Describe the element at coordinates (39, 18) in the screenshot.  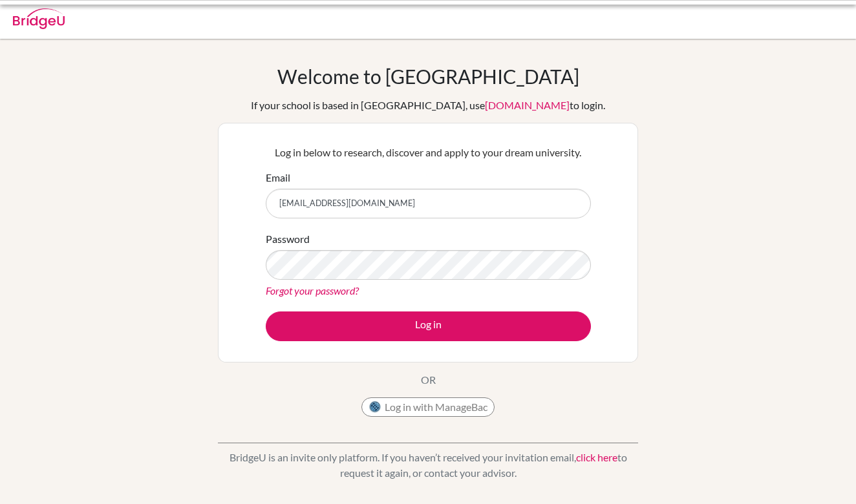
I see `img: Bridge-U` at that location.